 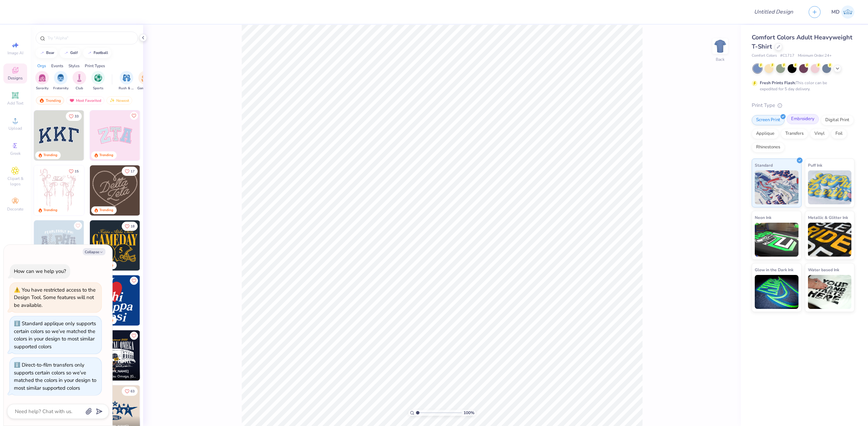 I want to click on img: Puff Ink, so click(x=830, y=188).